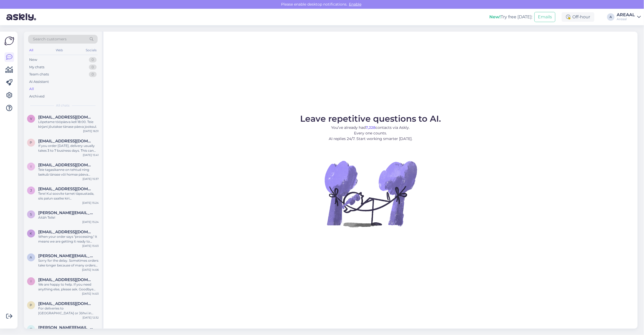  Describe the element at coordinates (33, 60) in the screenshot. I see `div: New` at that location.